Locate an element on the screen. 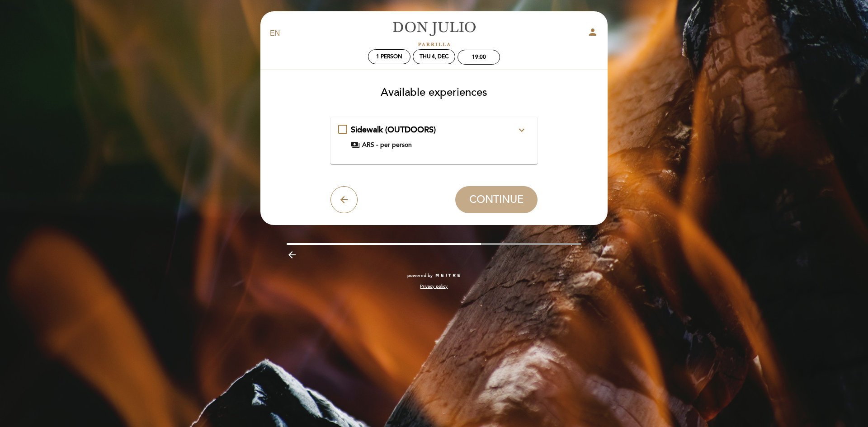 This screenshot has height=427, width=868. i: arrow_backward is located at coordinates (292, 255).